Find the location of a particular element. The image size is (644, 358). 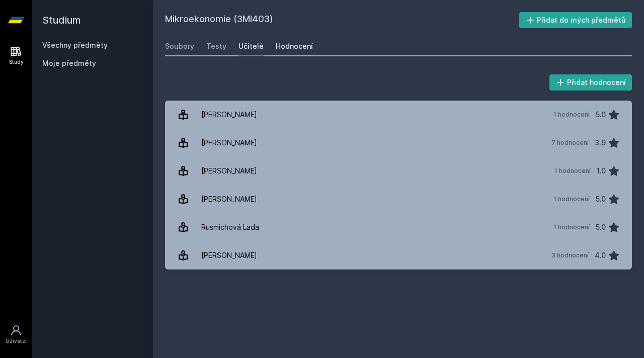

div: 4.0 is located at coordinates (601, 255).